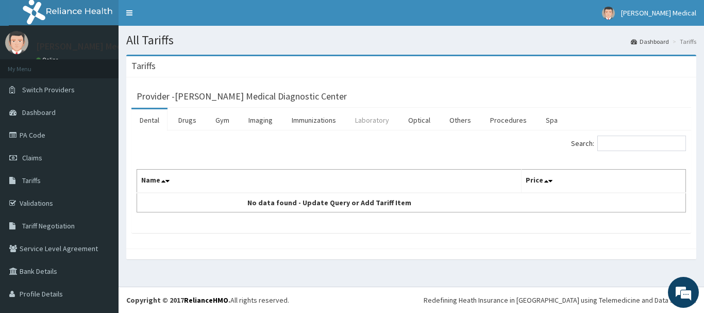  I want to click on a: RelianceHMO, so click(206, 300).